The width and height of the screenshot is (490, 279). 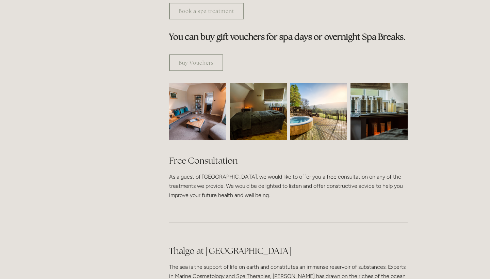 I want to click on img: Outdoor jacuzzi with a view of the Peak District, Losehill House Hotel and Spa, so click(x=319, y=111).